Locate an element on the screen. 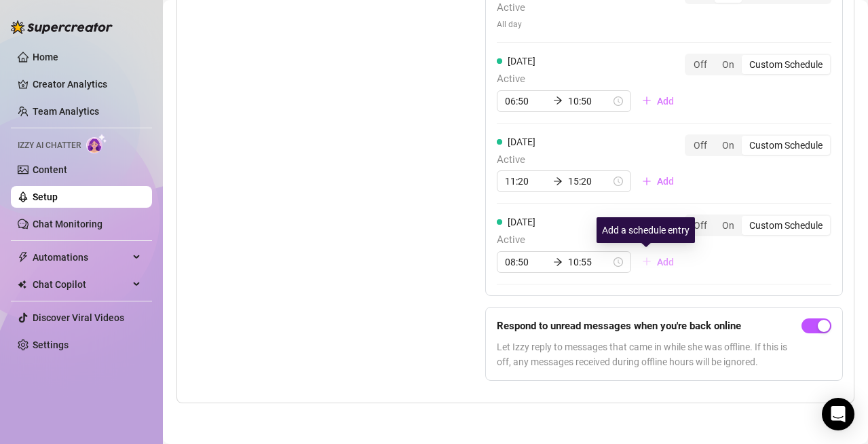 The width and height of the screenshot is (868, 444). a: Discover Viral Videos is located at coordinates (78, 318).